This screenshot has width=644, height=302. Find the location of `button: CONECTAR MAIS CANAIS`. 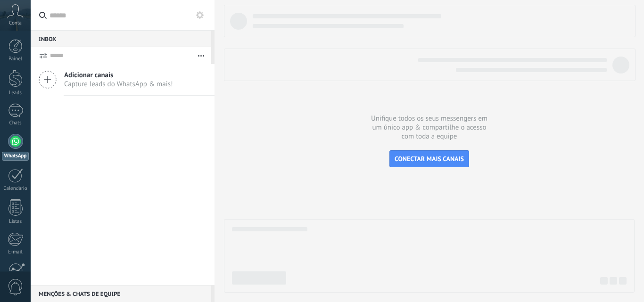

button: CONECTAR MAIS CANAIS is located at coordinates (429, 159).